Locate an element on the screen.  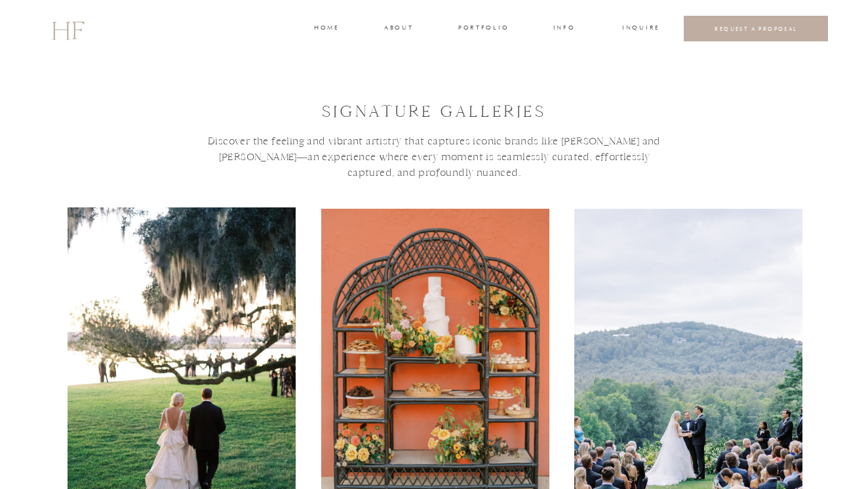
a: HF is located at coordinates (67, 29).